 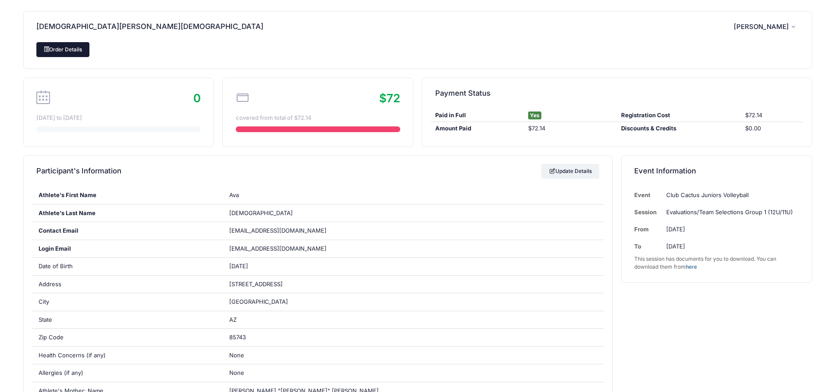 What do you see at coordinates (679, 115) in the screenshot?
I see `div: Registration Cost` at bounding box center [679, 115].